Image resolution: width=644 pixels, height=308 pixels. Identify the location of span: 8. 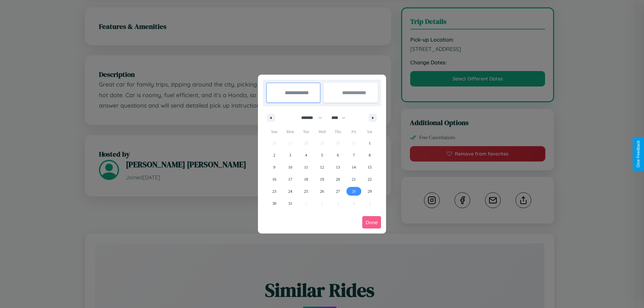
(369, 155).